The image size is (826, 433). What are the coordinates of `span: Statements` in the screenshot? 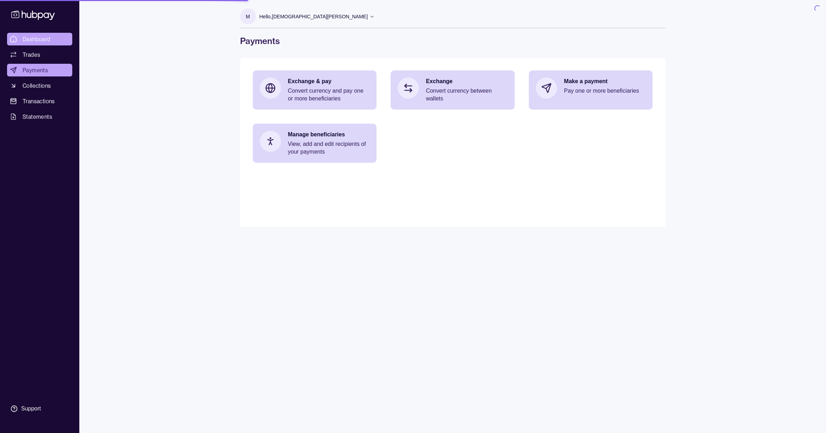 It's located at (37, 117).